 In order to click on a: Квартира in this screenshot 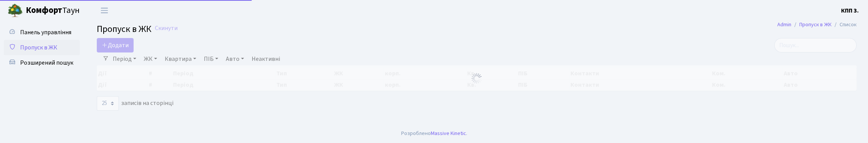, I will do `click(180, 59)`.